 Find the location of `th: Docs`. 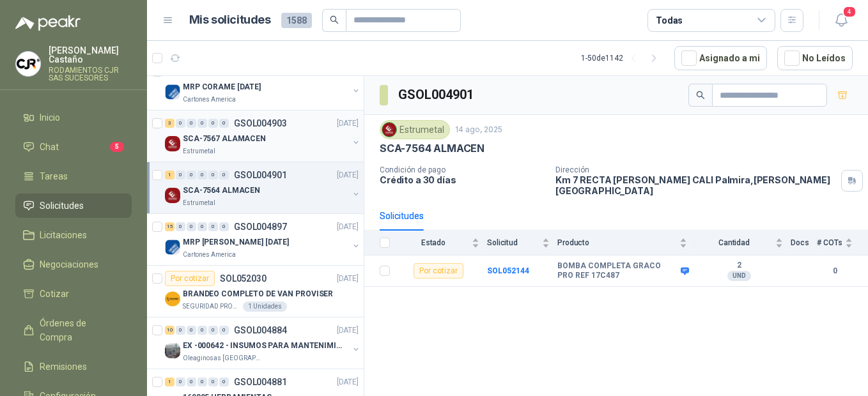

th: Docs is located at coordinates (803, 243).